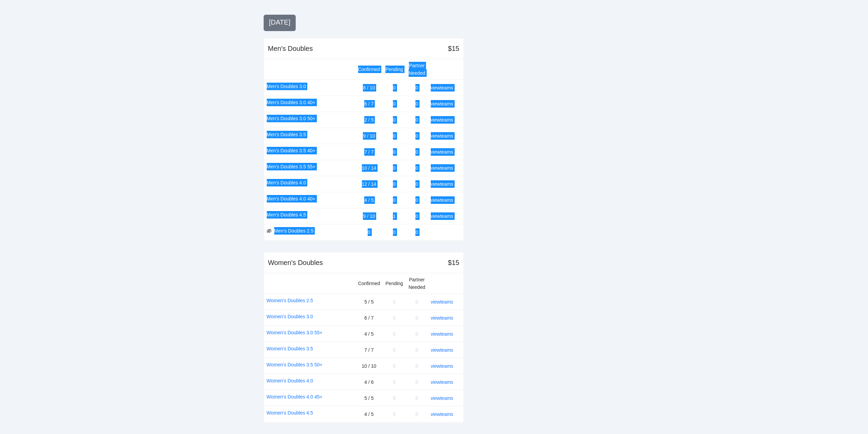  I want to click on td: 12 / 14, so click(369, 184).